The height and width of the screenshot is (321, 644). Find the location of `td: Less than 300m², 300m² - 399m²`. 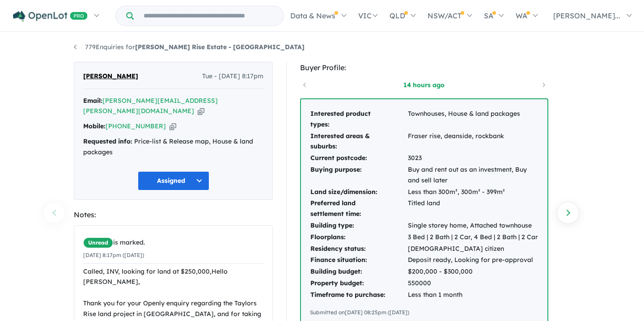

td: Less than 300m², 300m² - 399m² is located at coordinates (473, 192).